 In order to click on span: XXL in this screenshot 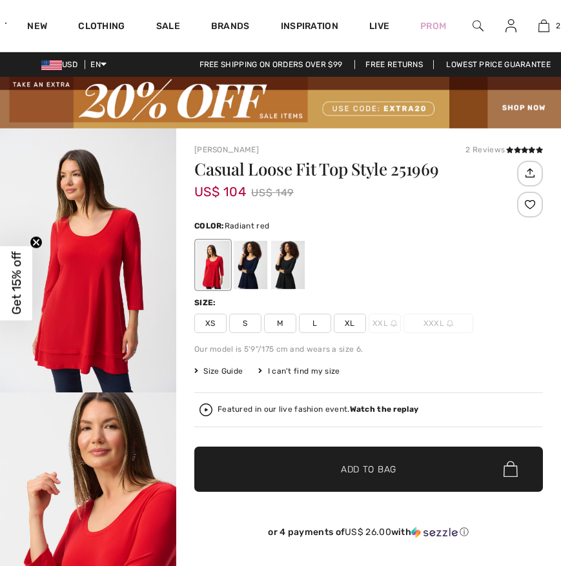, I will do `click(385, 323)`.